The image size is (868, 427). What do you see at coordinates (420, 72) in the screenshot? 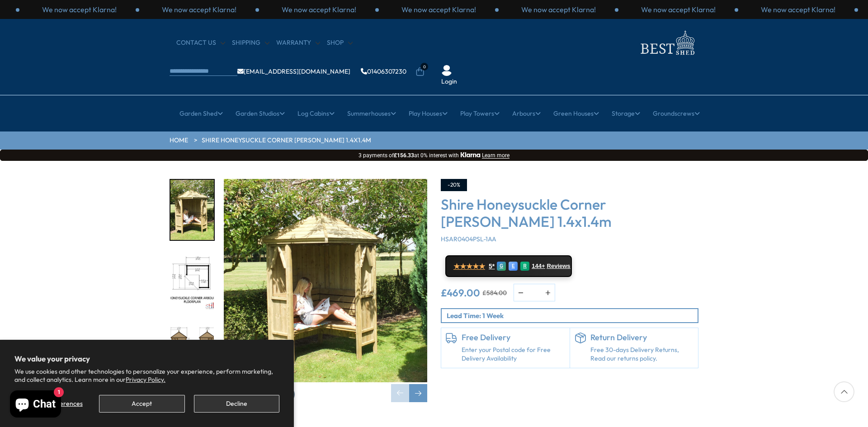
I see `a: 0` at bounding box center [420, 72].